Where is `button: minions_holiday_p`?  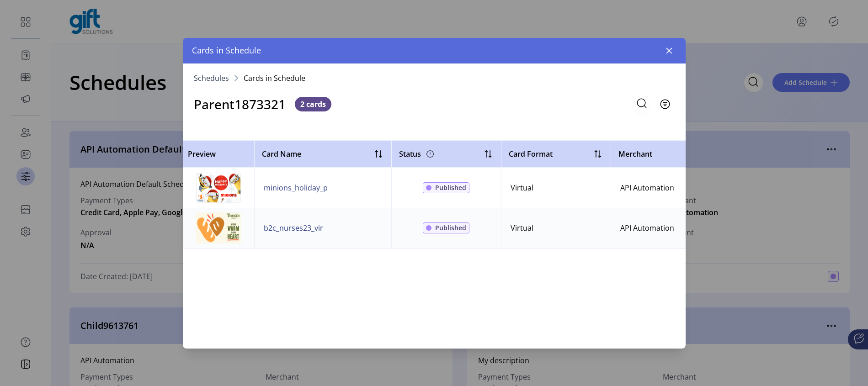 button: minions_holiday_p is located at coordinates (296, 188).